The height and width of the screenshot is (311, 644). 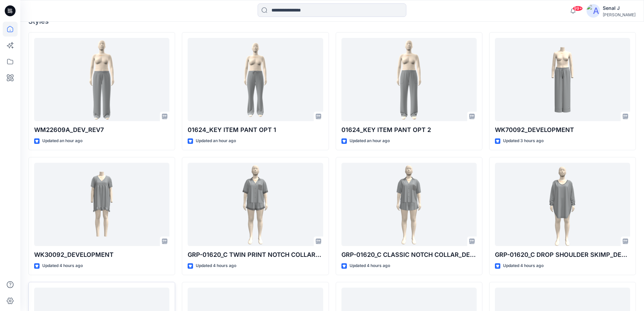 What do you see at coordinates (563, 204) in the screenshot?
I see `a: GRP-01620_C DROP SHOULDER SKIMP_DEVELOPMENT` at bounding box center [563, 204].